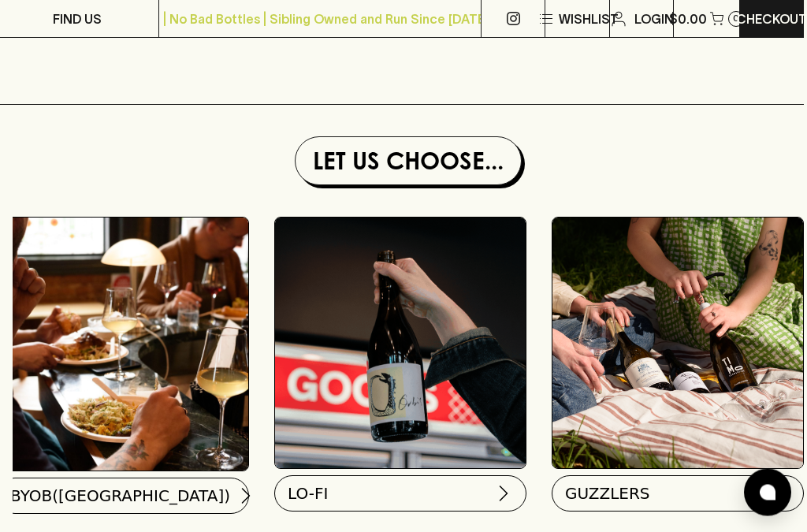 Image resolution: width=807 pixels, height=532 pixels. I want to click on button: GUZZLERS, so click(678, 494).